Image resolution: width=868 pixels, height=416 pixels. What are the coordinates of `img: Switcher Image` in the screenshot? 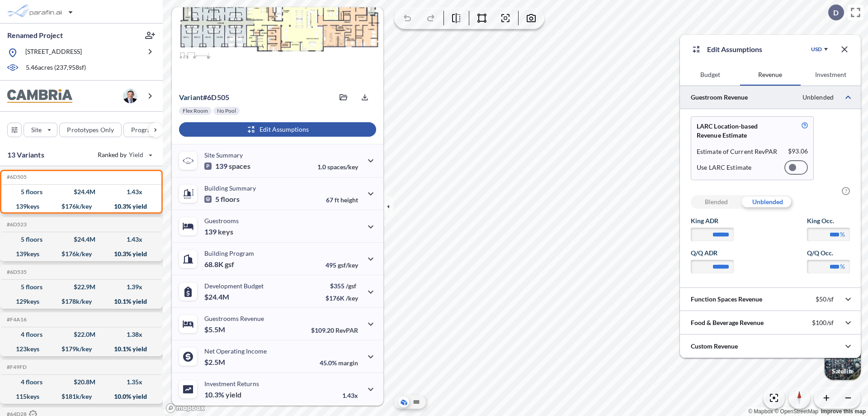 It's located at (842, 362).